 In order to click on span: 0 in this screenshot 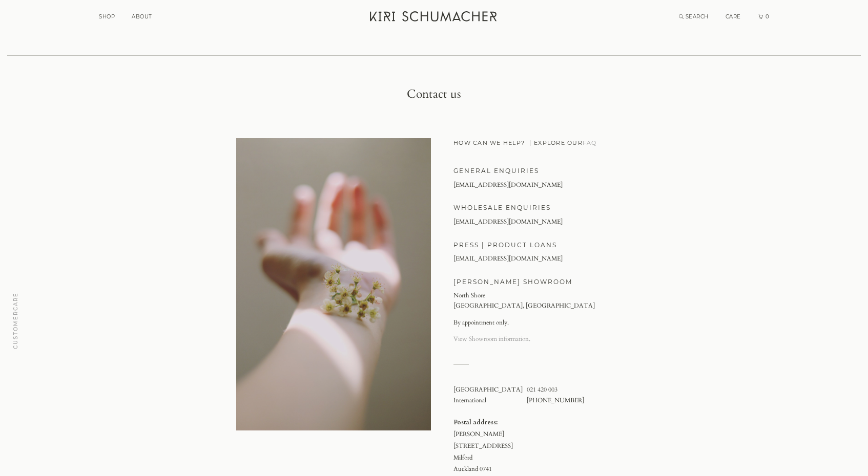, I will do `click(767, 16)`.